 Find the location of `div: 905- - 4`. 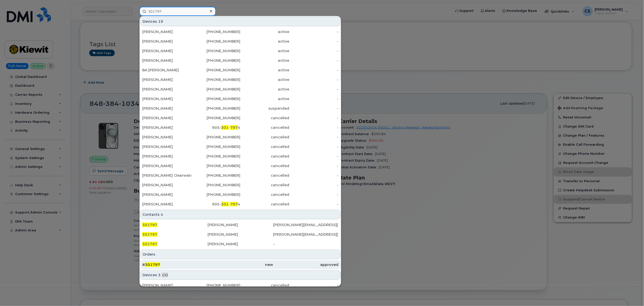

div: 905- - 4 is located at coordinates (216, 204).